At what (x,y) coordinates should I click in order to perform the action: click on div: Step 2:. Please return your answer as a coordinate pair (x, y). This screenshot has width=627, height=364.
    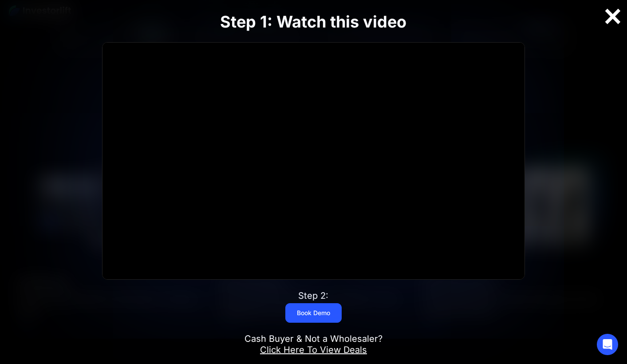
    Looking at the image, I should click on (314, 295).